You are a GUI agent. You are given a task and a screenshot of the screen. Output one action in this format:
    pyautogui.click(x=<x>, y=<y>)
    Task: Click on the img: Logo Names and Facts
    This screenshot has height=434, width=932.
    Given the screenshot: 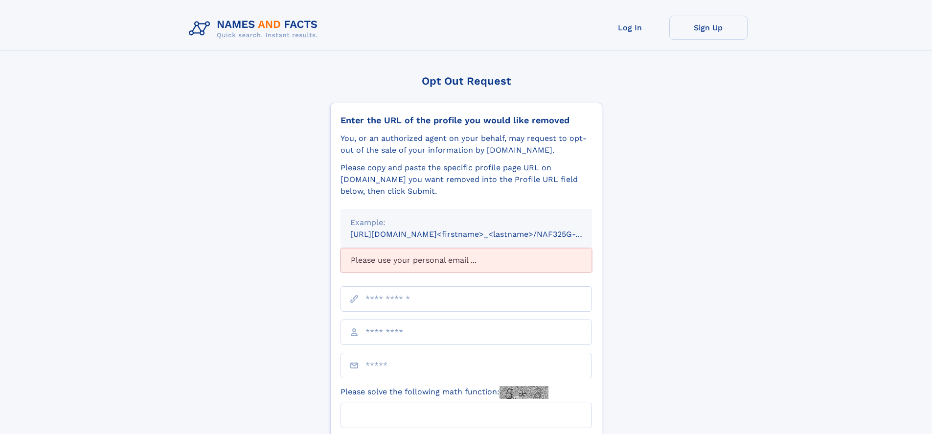 What is the action you would take?
    pyautogui.click(x=255, y=29)
    